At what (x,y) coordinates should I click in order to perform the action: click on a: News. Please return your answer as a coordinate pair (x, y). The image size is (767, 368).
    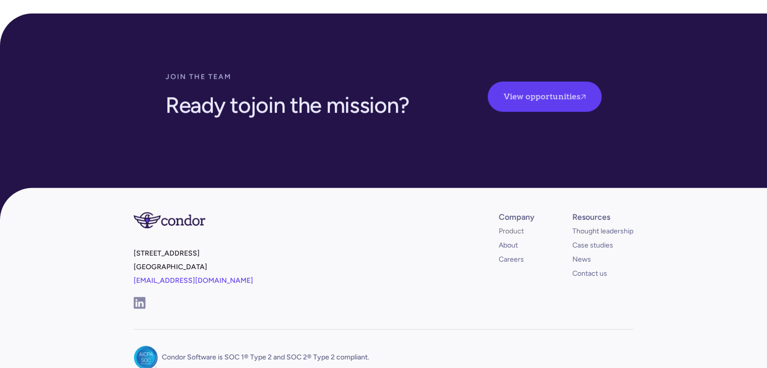
    Looking at the image, I should click on (581, 260).